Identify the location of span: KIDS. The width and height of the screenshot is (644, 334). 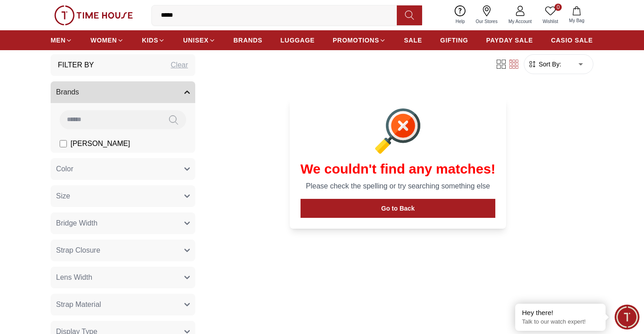
(150, 40).